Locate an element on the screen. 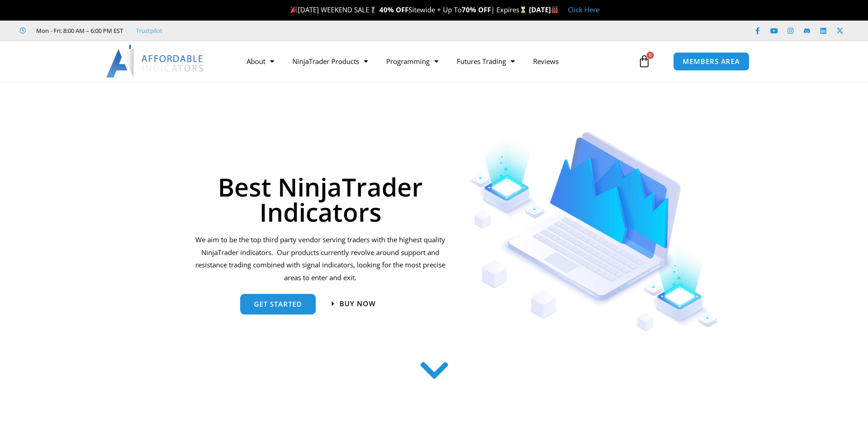 This screenshot has width=868, height=426. a: 0 is located at coordinates (644, 61).